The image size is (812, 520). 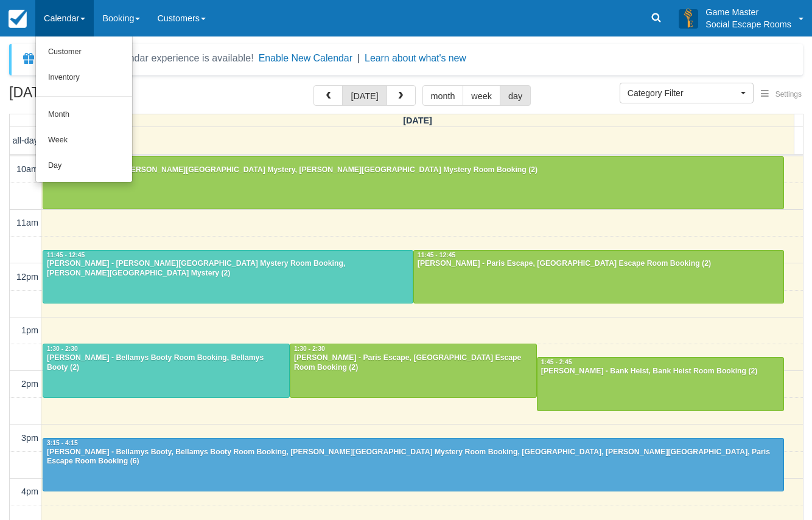 What do you see at coordinates (84, 115) in the screenshot?
I see `a: Month` at bounding box center [84, 115].